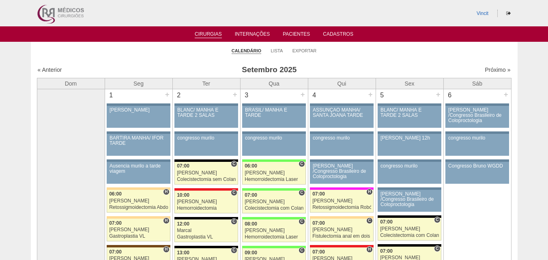 This screenshot has height=260, width=548. I want to click on h3: Setembro 2025, so click(269, 70).